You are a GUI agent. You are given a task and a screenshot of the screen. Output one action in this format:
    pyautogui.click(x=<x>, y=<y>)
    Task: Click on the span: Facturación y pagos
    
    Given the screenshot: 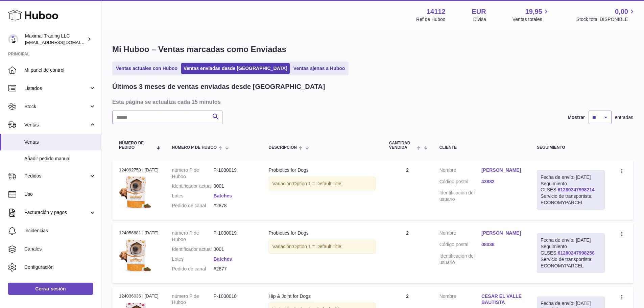 What is the action you would take?
    pyautogui.click(x=57, y=212)
    